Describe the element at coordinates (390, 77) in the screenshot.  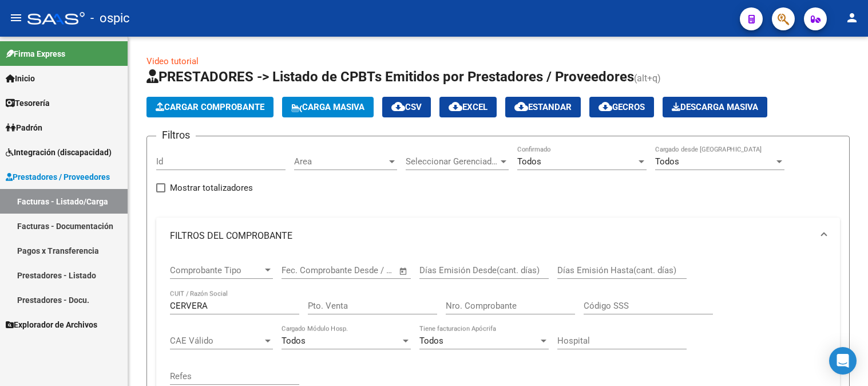
I see `span: PRESTADORES -> Listado de CPBTs Emitidos por Prestadores / Proveedores` at that location.